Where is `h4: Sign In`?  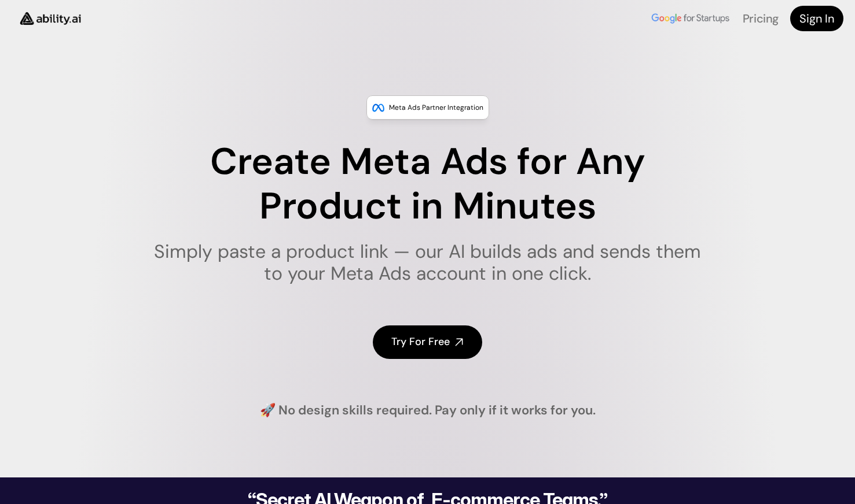
h4: Sign In is located at coordinates (817, 19).